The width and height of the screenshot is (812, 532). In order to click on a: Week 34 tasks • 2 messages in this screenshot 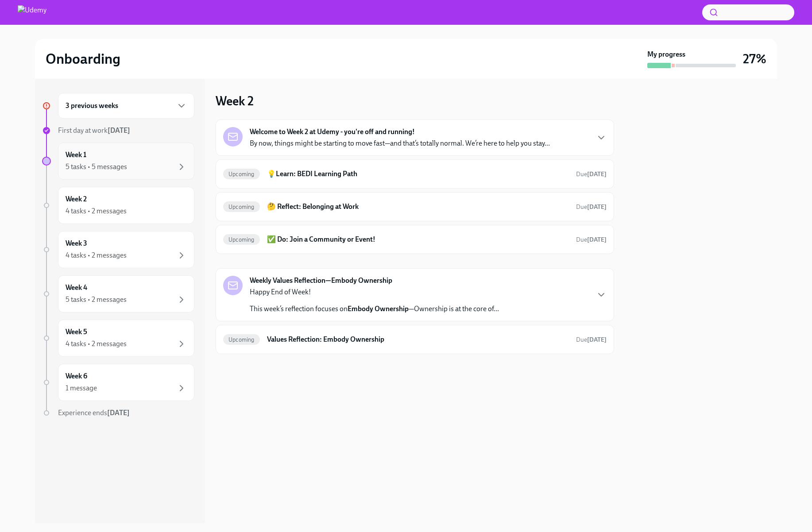, I will do `click(118, 249)`.